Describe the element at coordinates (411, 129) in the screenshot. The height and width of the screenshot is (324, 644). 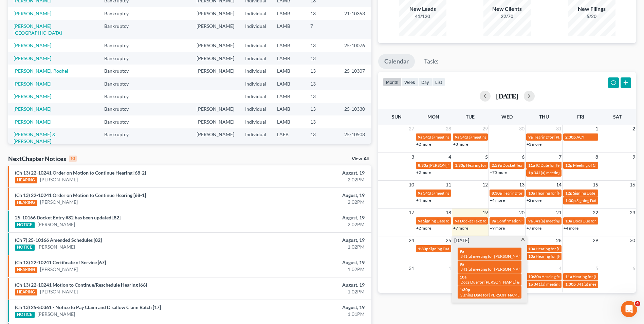
I see `span: 27` at that location.